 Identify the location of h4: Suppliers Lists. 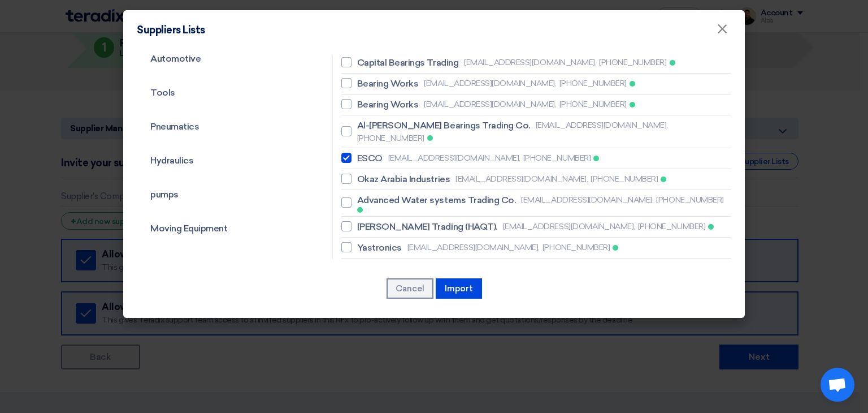
(171, 30).